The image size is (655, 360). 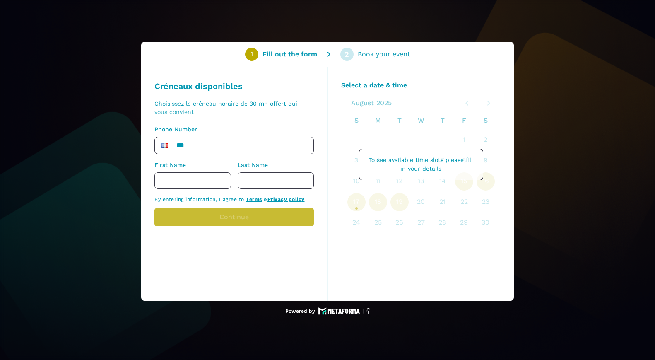 What do you see at coordinates (300, 311) in the screenshot?
I see `p: Powered by` at bounding box center [300, 311].